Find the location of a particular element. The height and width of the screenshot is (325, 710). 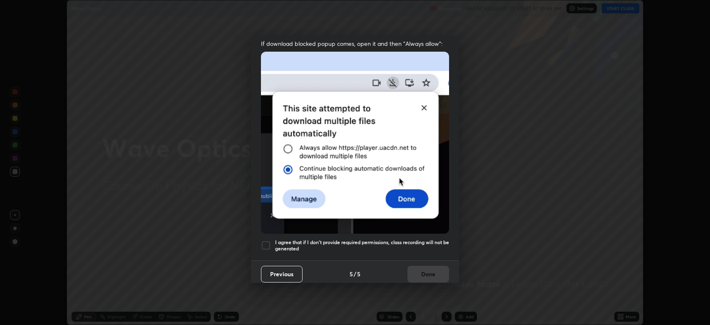

h5: I agree that if I don't provide required permissions, class recording will not be generated is located at coordinates (362, 245).